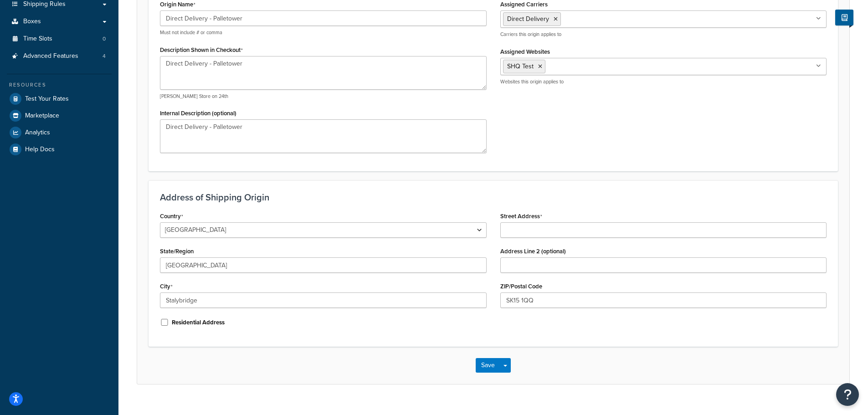 Image resolution: width=868 pixels, height=415 pixels. I want to click on label: ZIP/Postal Code, so click(521, 286).